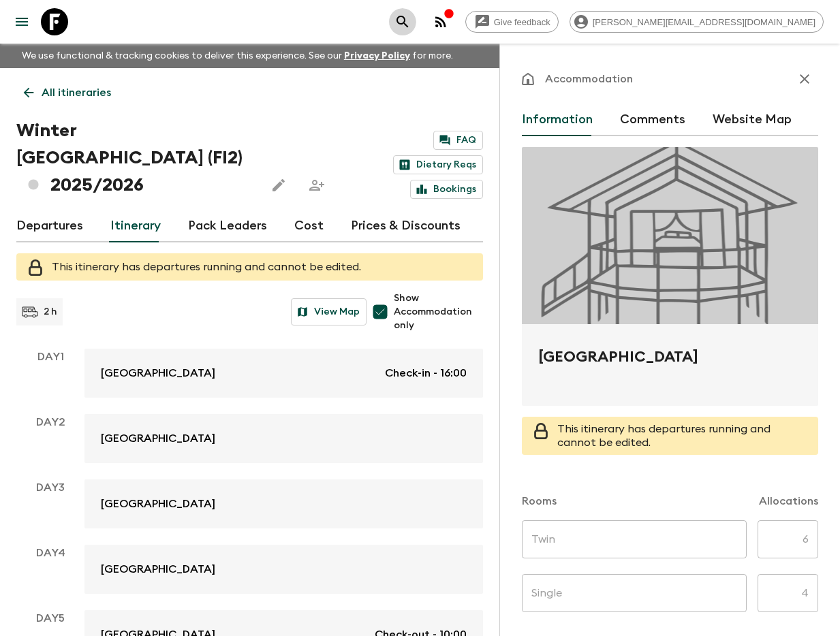 The image size is (840, 636). What do you see at coordinates (789, 501) in the screenshot?
I see `p: Allocations` at bounding box center [789, 501].